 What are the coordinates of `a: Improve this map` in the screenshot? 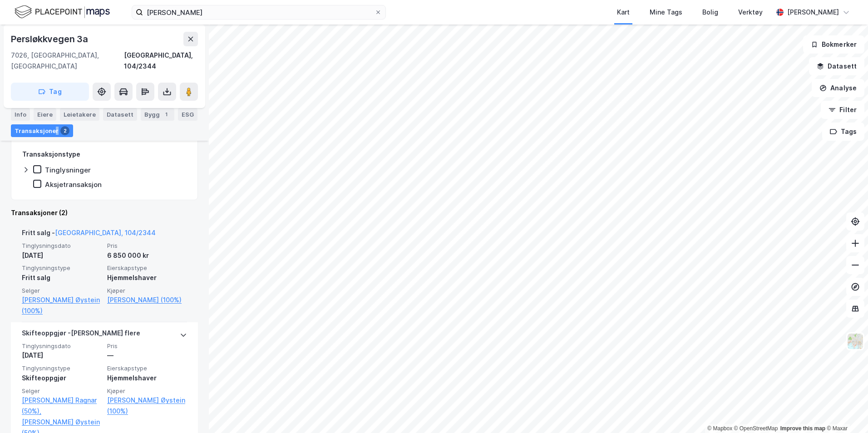 It's located at (803, 428).